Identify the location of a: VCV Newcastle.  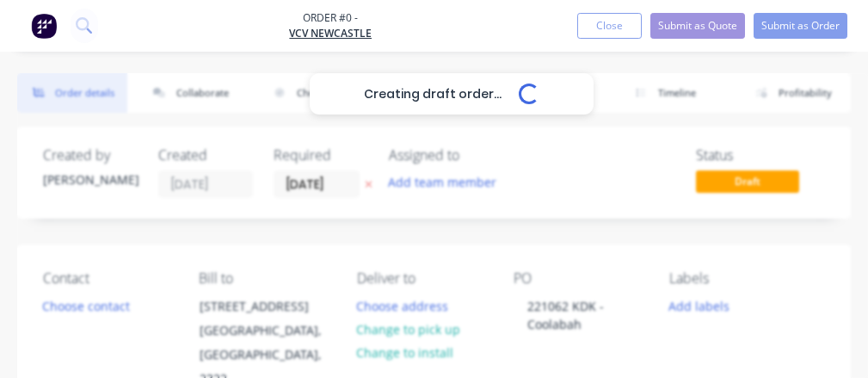
(330, 34).